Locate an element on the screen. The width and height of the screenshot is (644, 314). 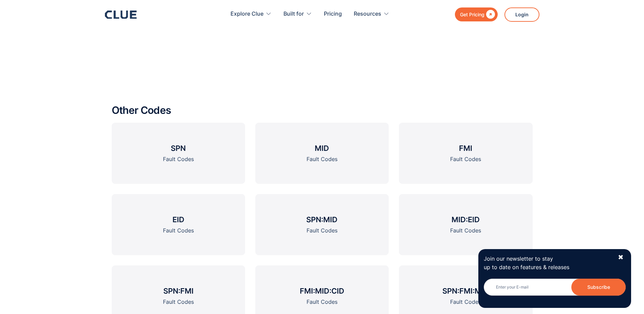
h3: SPN:MID is located at coordinates (322, 220).